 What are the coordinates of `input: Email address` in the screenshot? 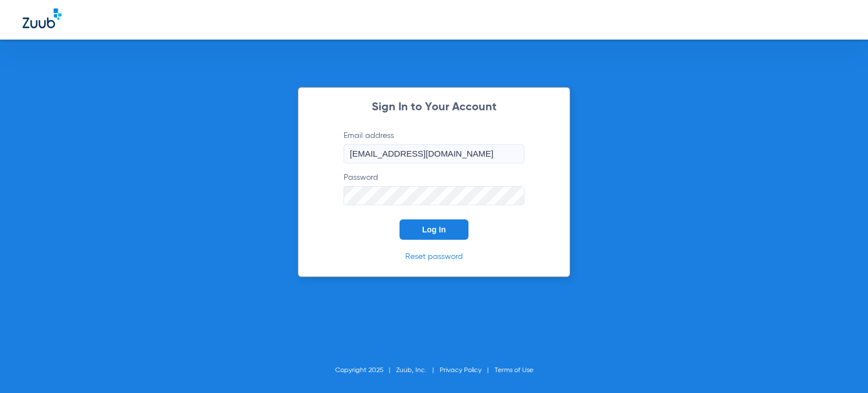 It's located at (434, 153).